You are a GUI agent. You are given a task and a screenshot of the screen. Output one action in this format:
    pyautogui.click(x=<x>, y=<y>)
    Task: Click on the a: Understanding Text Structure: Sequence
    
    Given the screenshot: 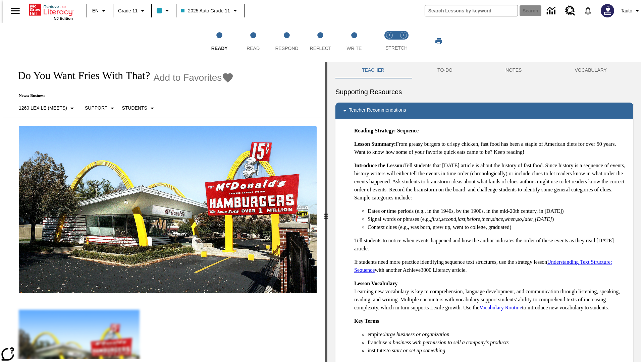 What is the action you would take?
    pyautogui.click(x=483, y=266)
    